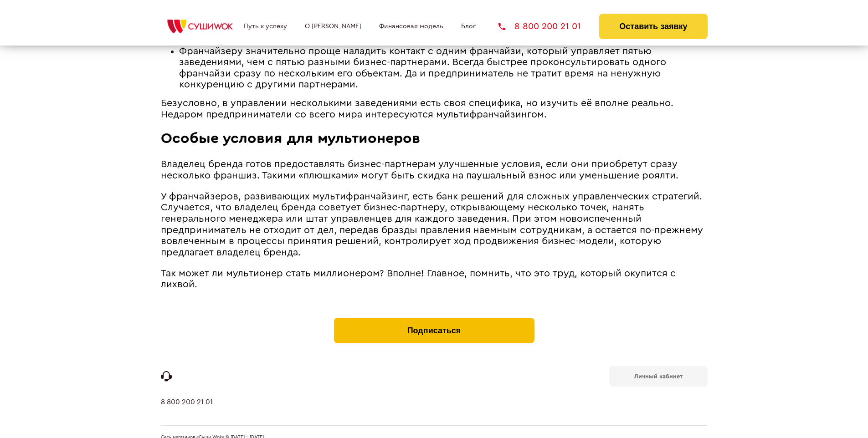 The image size is (868, 438). What do you see at coordinates (468, 26) in the screenshot?
I see `a: Блог` at bounding box center [468, 26].